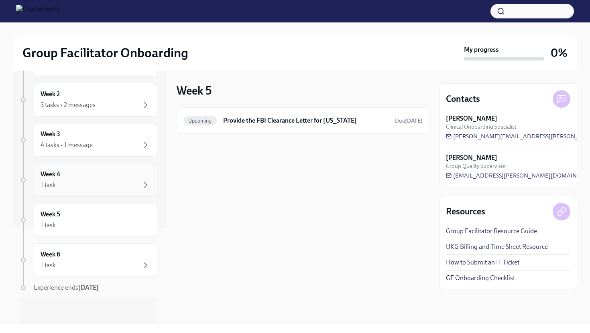 The image size is (590, 333). Describe the element at coordinates (465, 212) in the screenshot. I see `h4: Resources` at that location.